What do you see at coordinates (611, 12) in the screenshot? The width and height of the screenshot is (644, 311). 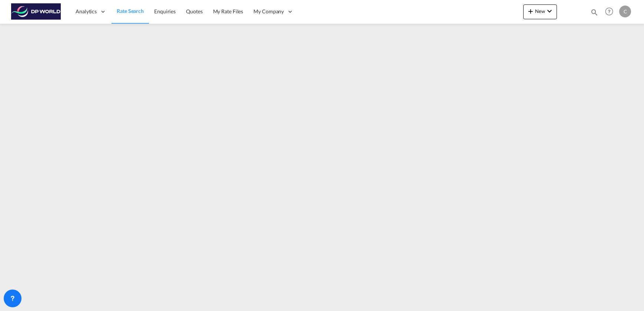 I see `div: Help` at bounding box center [611, 12].